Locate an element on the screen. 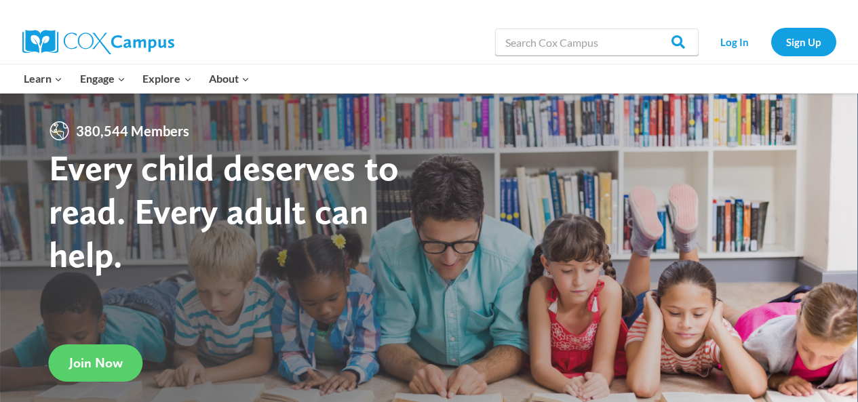 This screenshot has height=402, width=858. span: 380,544 Members is located at coordinates (132, 131).